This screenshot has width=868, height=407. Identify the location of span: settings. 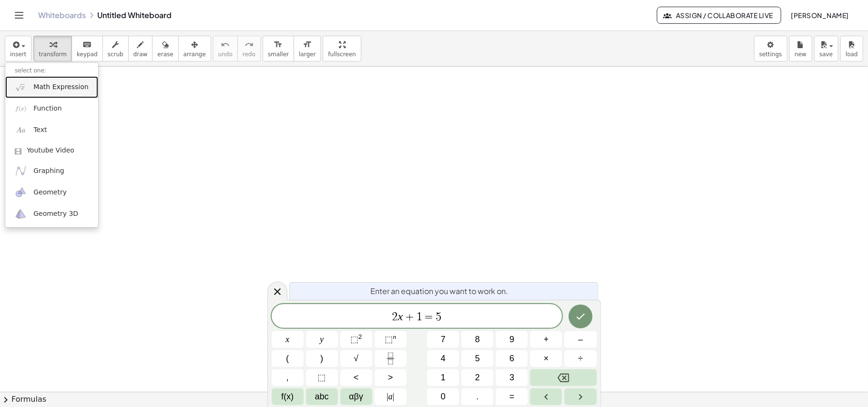
(771, 54).